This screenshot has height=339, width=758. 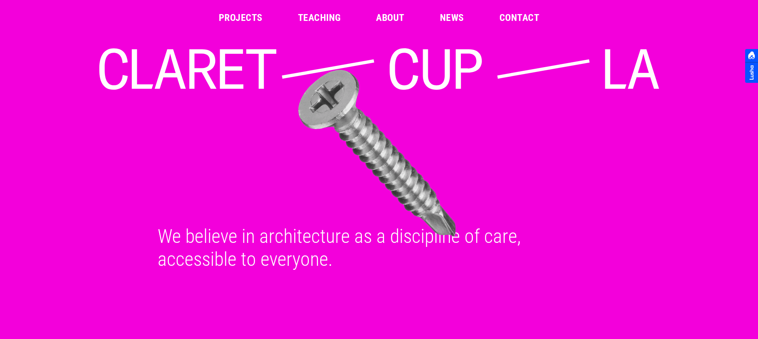 What do you see at coordinates (319, 18) in the screenshot?
I see `a: Teaching` at bounding box center [319, 18].